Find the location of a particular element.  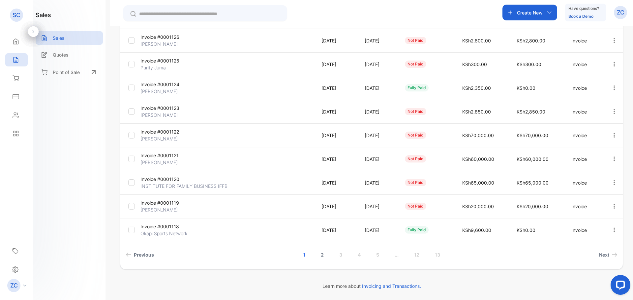

button: Create New is located at coordinates (529, 13).